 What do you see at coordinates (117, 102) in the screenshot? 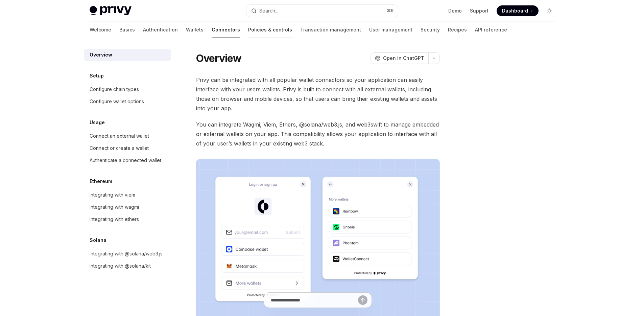
I see `div: Configure wallet options` at bounding box center [117, 102].